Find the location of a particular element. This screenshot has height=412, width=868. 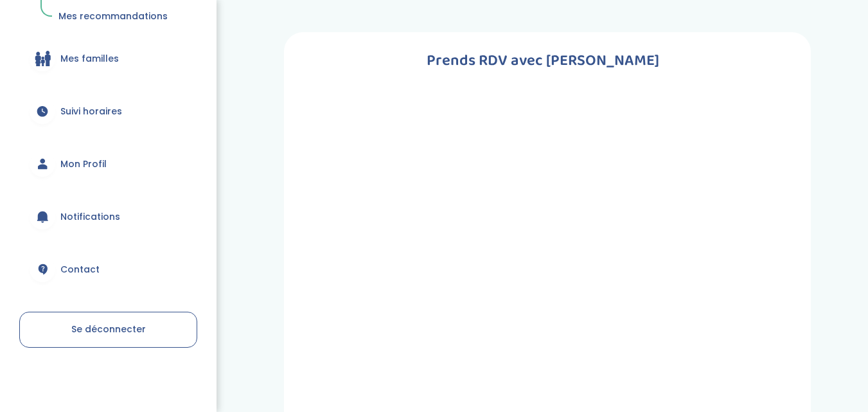

a: Suivi horaires is located at coordinates (108, 111).